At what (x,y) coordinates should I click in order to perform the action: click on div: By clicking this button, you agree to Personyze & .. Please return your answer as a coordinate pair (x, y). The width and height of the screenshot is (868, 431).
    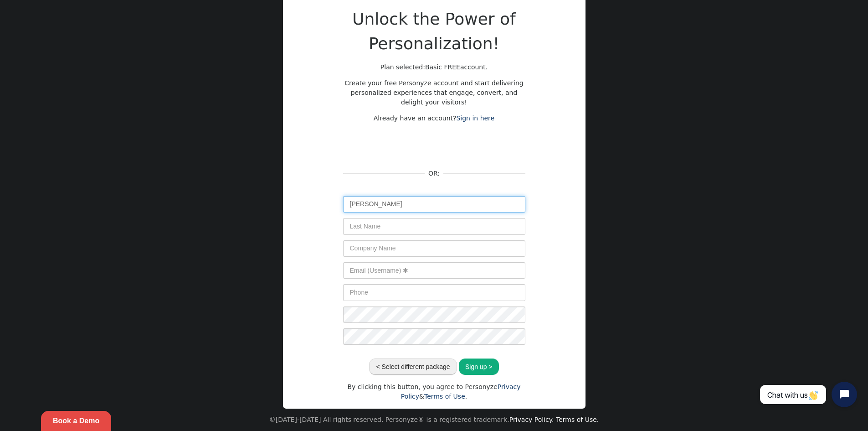
    Looking at the image, I should click on (434, 392).